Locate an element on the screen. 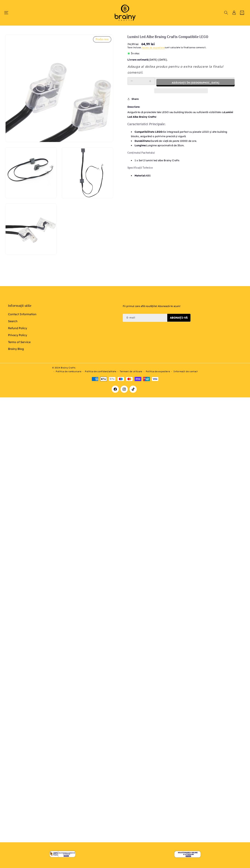  li: Lungime aproximativă de 35cm. is located at coordinates (183, 146).